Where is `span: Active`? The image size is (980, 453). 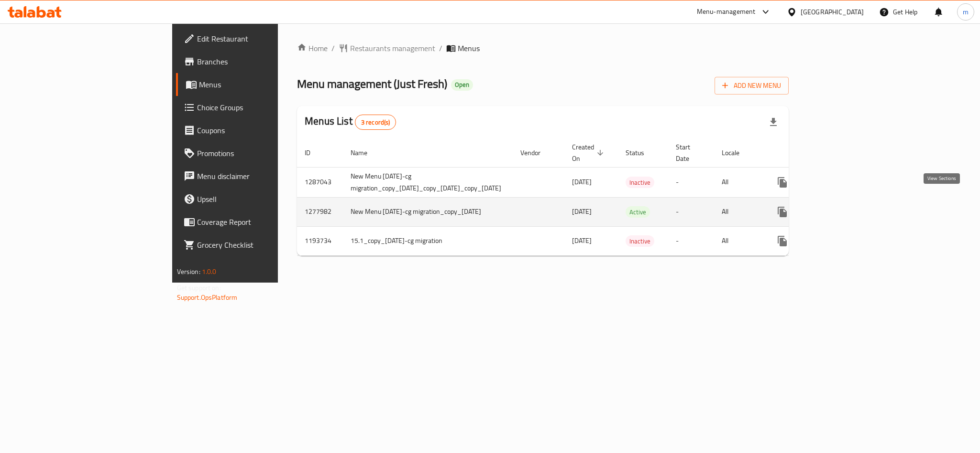 span: Active is located at coordinates (637, 212).